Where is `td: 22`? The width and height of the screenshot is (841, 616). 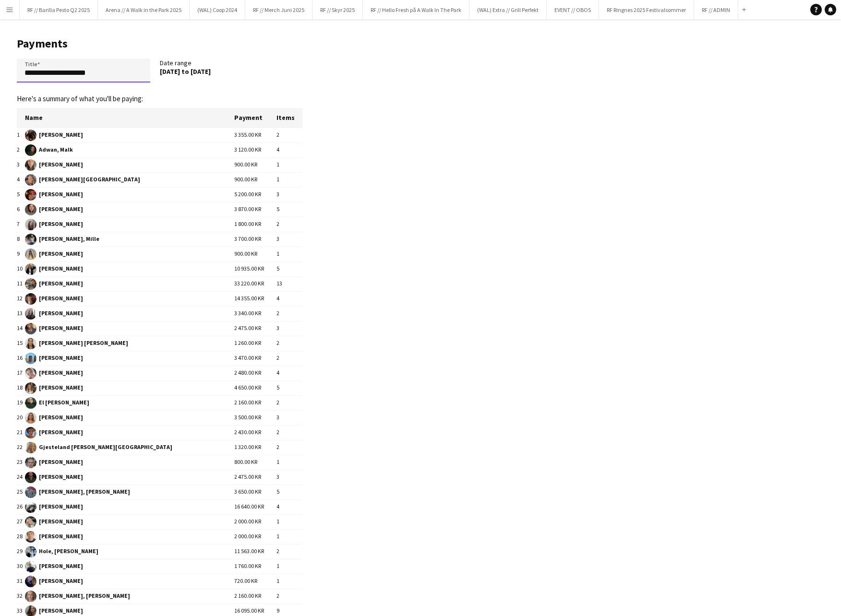
td: 22 is located at coordinates (21, 447).